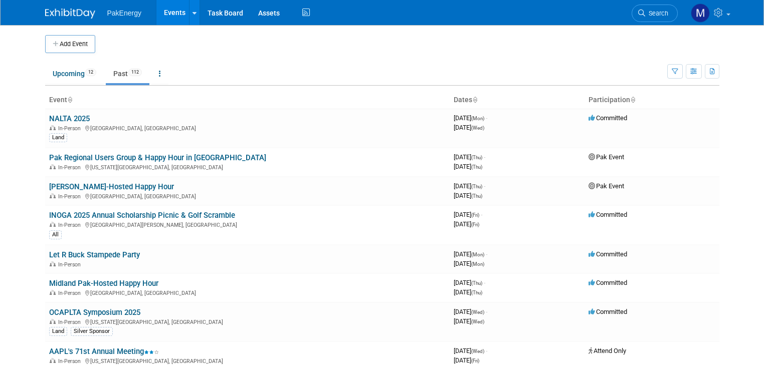 The height and width of the screenshot is (365, 764). I want to click on a: Sort by Event Name, so click(70, 100).